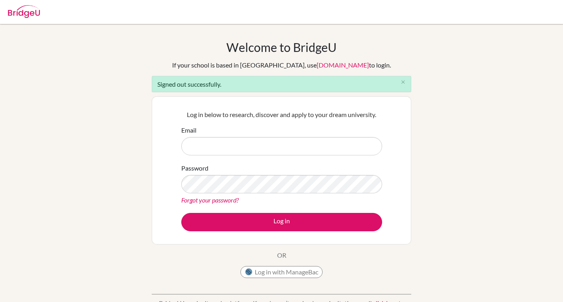 This screenshot has height=302, width=563. What do you see at coordinates (282, 272) in the screenshot?
I see `button: Log in with ManageBac` at bounding box center [282, 272].